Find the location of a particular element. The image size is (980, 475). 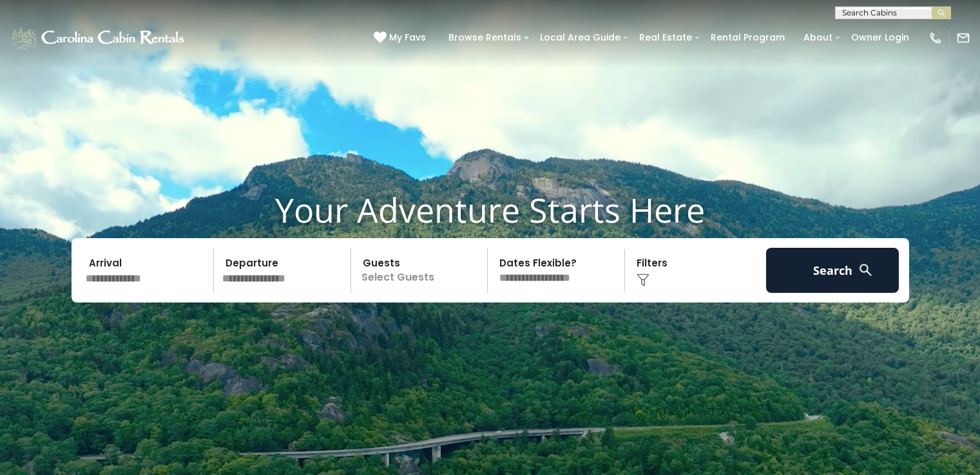

a: My Favs is located at coordinates (401, 38).